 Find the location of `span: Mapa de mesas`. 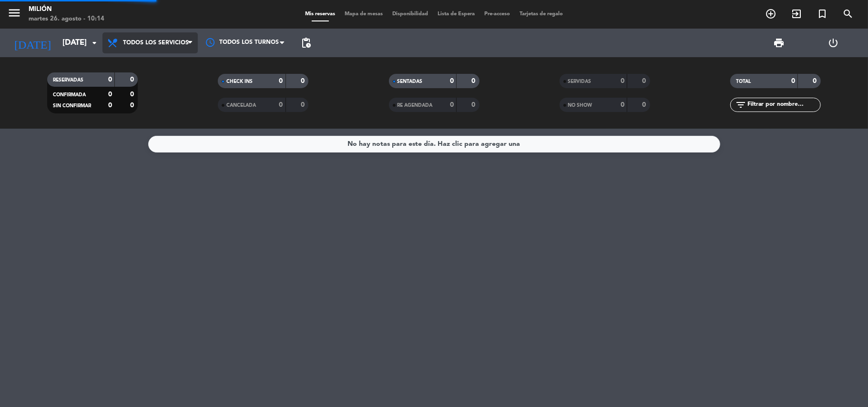

span: Mapa de mesas is located at coordinates (363, 14).